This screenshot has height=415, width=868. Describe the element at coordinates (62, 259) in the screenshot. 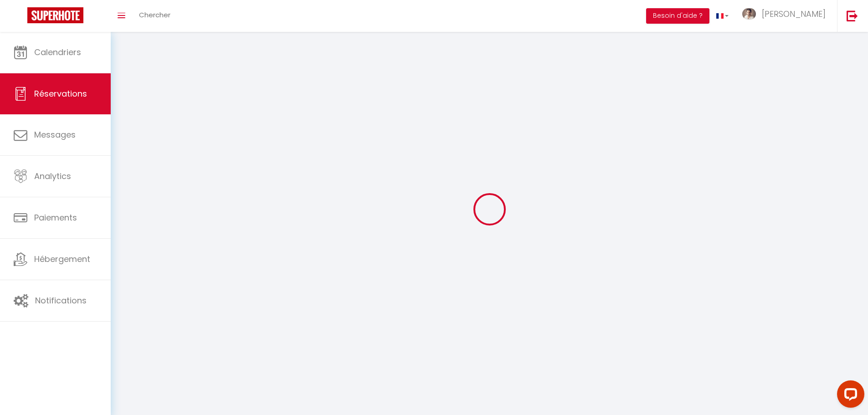

I see `span: Hébergement` at that location.